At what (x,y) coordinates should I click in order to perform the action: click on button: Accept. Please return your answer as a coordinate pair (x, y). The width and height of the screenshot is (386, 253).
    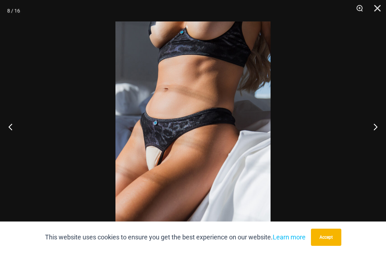
    Looking at the image, I should click on (326, 237).